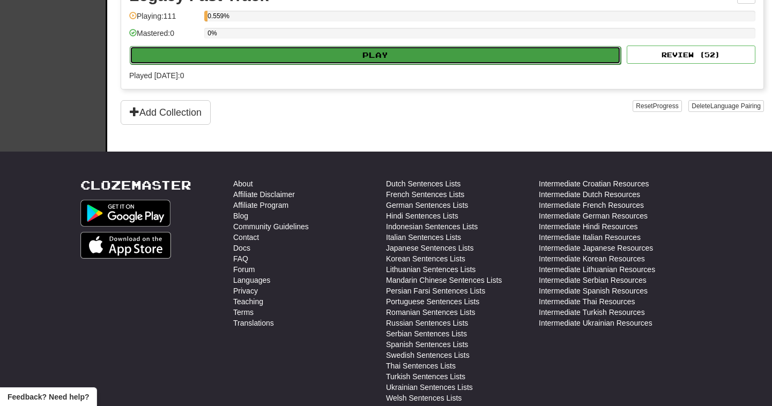 The image size is (772, 406). Describe the element at coordinates (435, 291) in the screenshot. I see `a: Persian Farsi Sentences Lists` at that location.